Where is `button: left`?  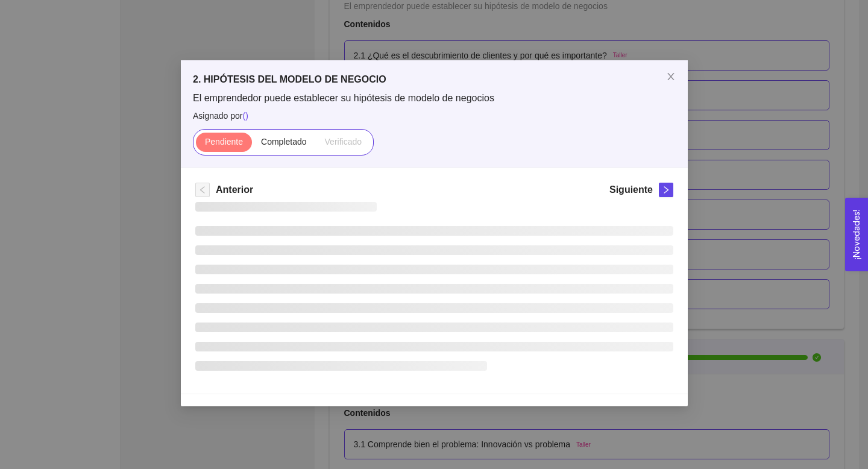
button: left is located at coordinates (202, 190).